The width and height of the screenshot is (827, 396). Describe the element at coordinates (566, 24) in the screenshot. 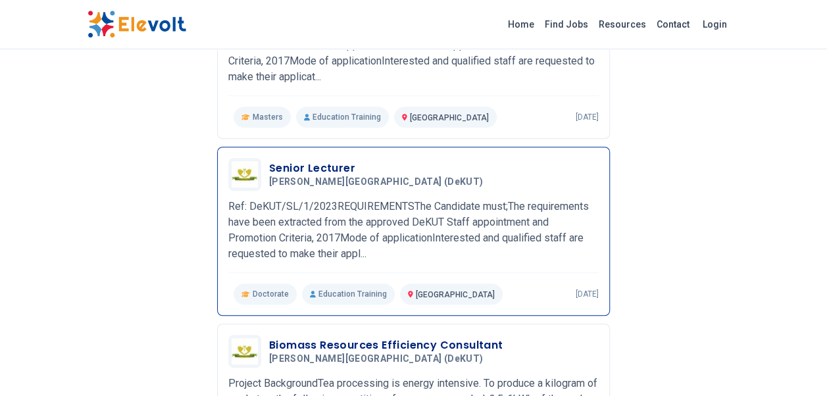

I see `a: Find Jobs` at that location.